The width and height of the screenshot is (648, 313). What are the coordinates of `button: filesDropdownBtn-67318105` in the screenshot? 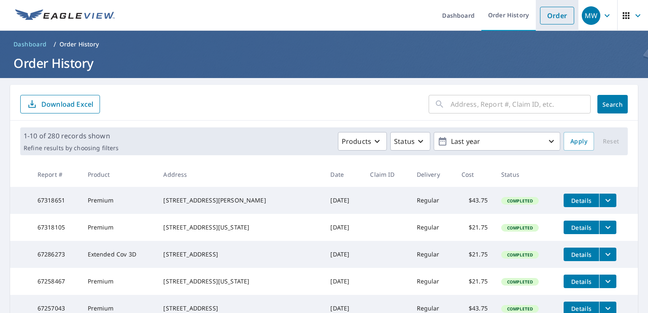 It's located at (608, 227).